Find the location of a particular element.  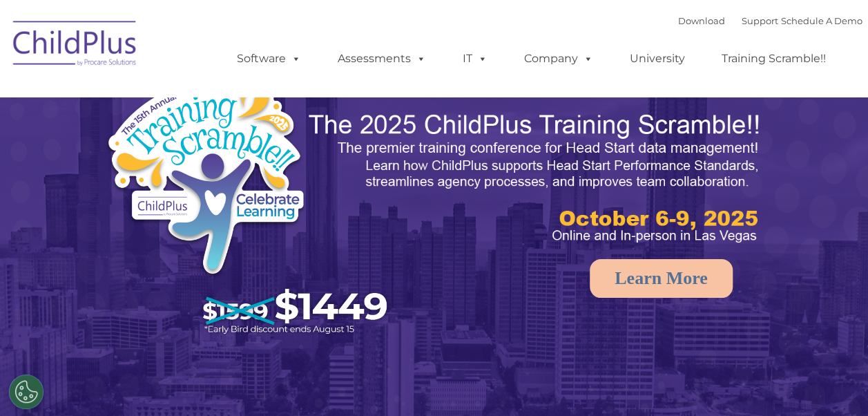

a: Learn More is located at coordinates (661, 278).